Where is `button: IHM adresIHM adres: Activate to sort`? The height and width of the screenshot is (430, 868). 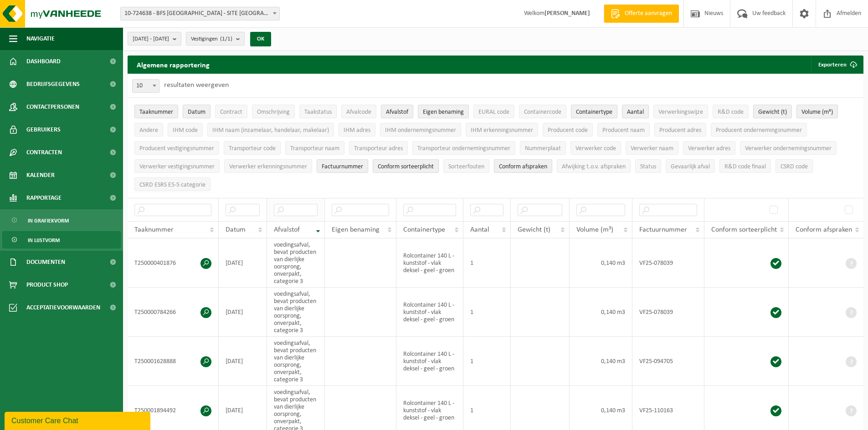 button: IHM adresIHM adres: Activate to sort is located at coordinates (357, 130).